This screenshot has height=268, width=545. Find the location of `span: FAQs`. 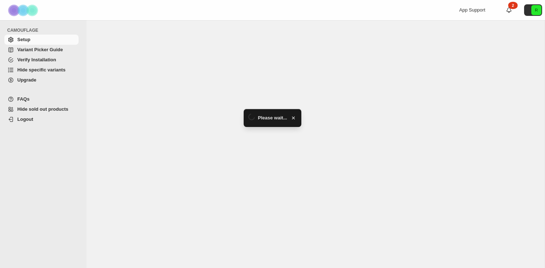

span: FAQs is located at coordinates (23, 99).